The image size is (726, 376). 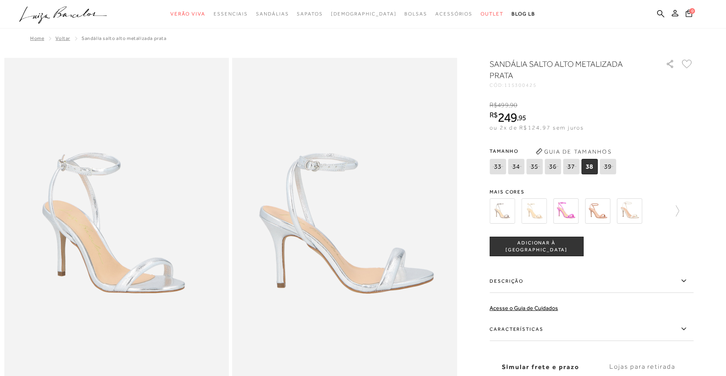 I want to click on span: Outlet, so click(x=492, y=14).